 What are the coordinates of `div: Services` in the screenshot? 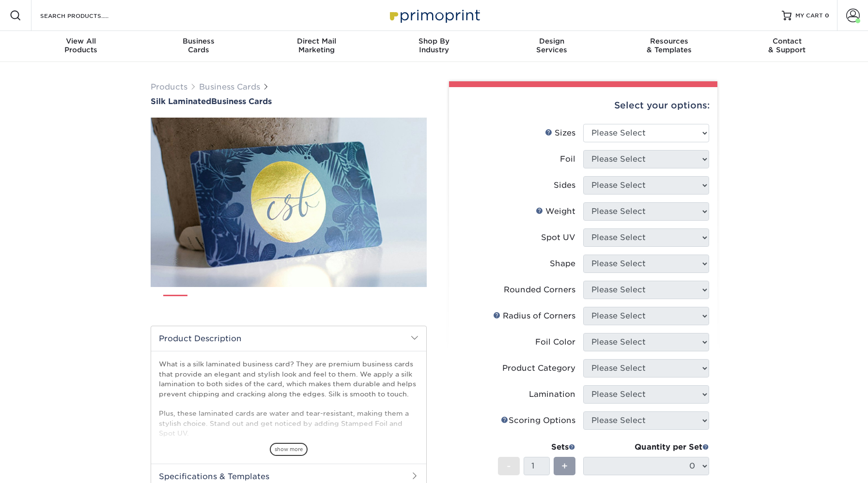 It's located at (551, 45).